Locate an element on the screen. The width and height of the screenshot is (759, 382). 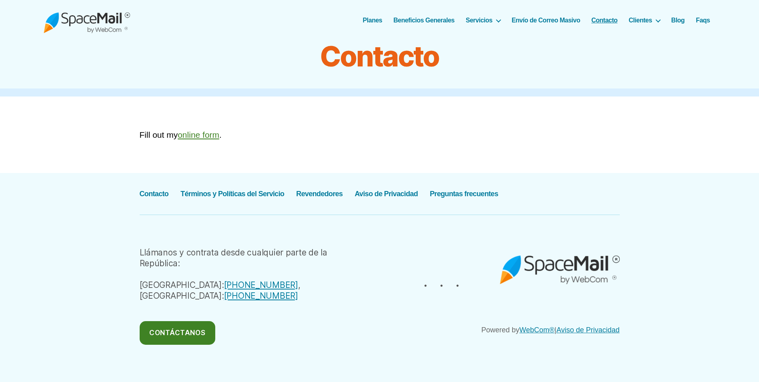
a: Términos y Políticas del Servicio is located at coordinates (232, 194).